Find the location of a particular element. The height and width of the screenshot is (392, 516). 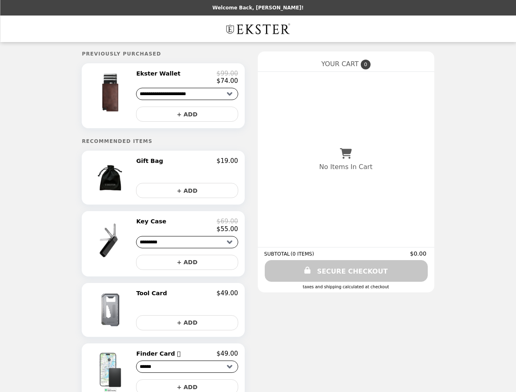

span: ( 0 ITEMS ) is located at coordinates (302, 254).